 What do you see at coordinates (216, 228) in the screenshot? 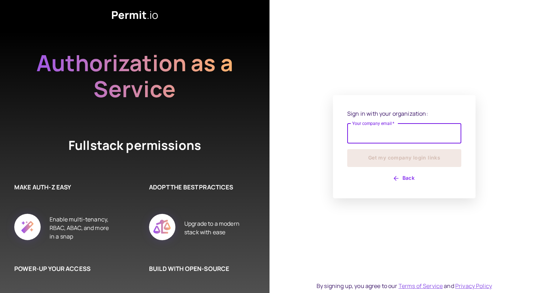
I see `div: Upgrade to a modern stack with ease` at bounding box center [216, 228].